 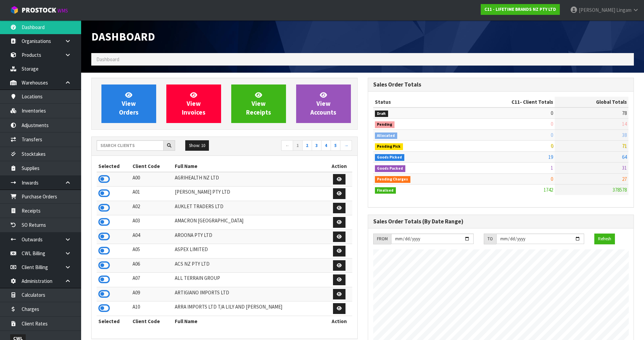 I want to click on td: ARTIGIANO IMPORTS LTD, so click(x=250, y=294).